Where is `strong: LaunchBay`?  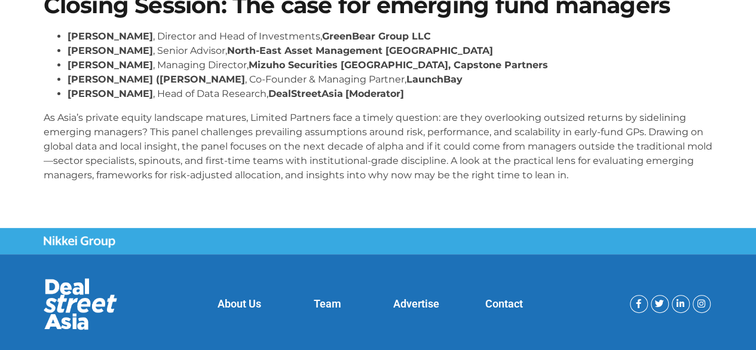 strong: LaunchBay is located at coordinates (435, 79).